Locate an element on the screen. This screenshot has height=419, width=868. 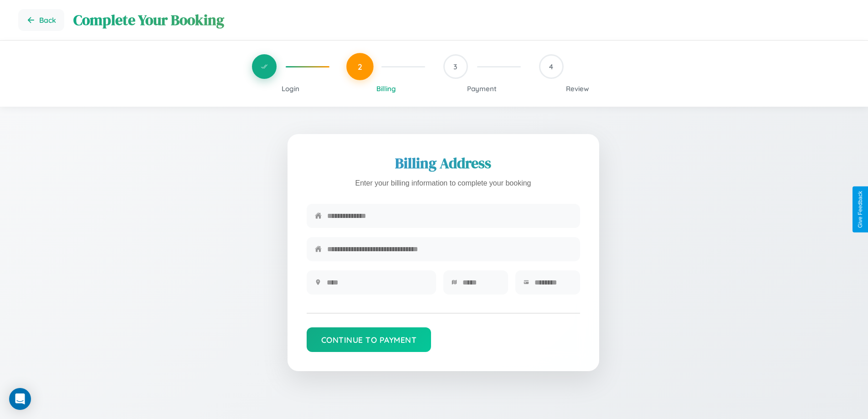
h2: Billing Address is located at coordinates (443, 163).